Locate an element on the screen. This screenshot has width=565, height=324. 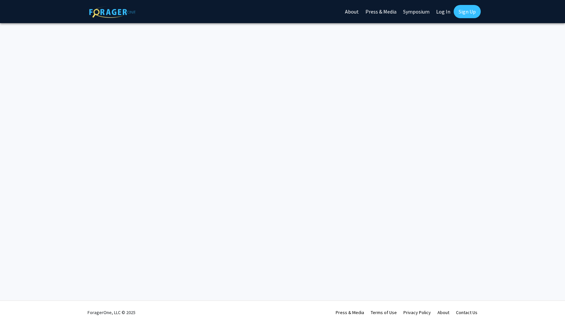
a: Sign Up is located at coordinates (467, 12).